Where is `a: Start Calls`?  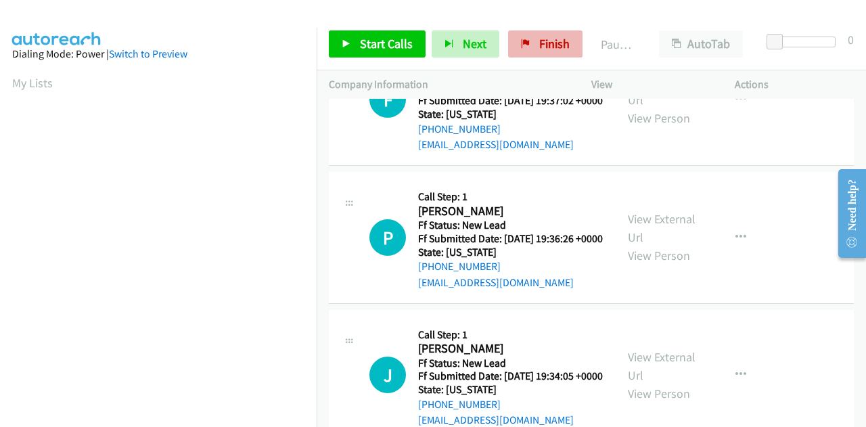 a: Start Calls is located at coordinates (377, 44).